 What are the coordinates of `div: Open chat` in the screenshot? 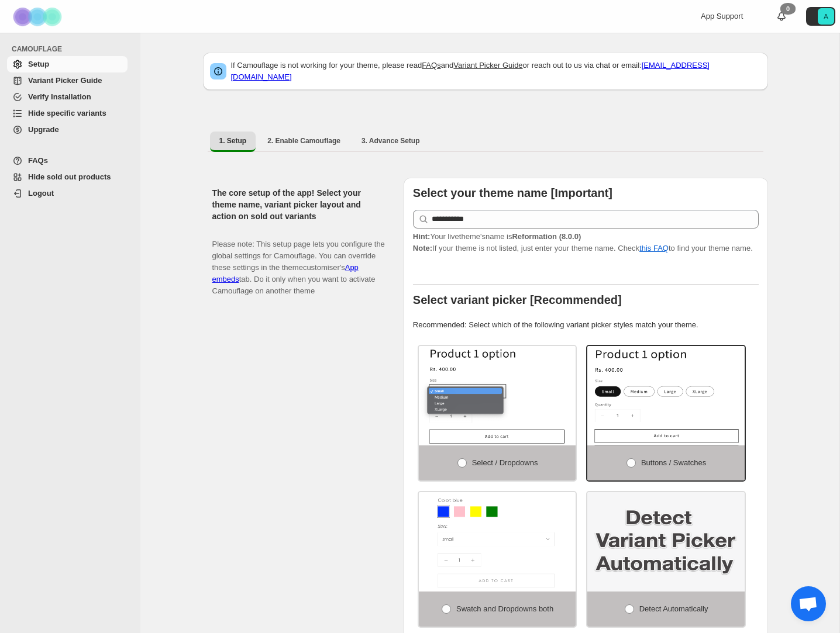 It's located at (808, 604).